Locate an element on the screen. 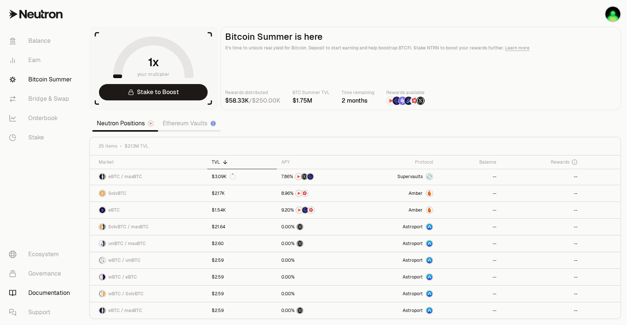 The width and height of the screenshot is (627, 325). a: Orderbook is located at coordinates (42, 118).